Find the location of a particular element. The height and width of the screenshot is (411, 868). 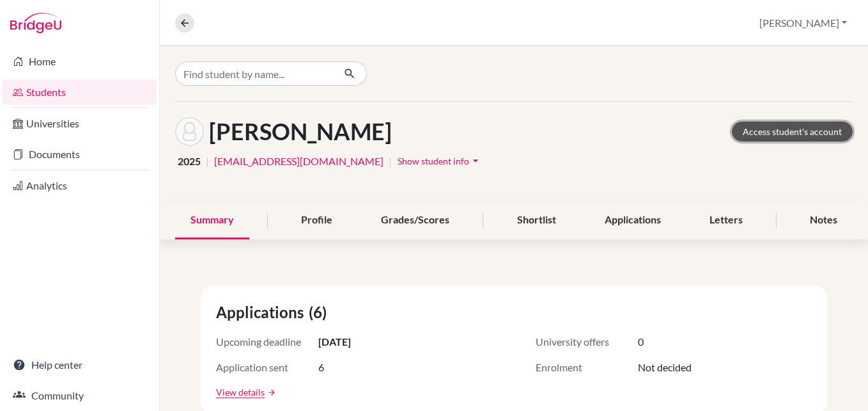

input: Find student by name... is located at coordinates (254, 73).